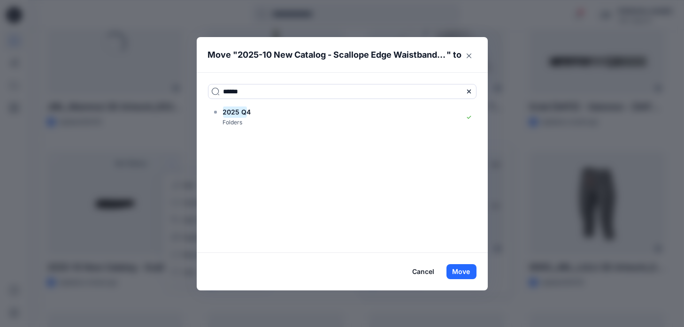 Image resolution: width=684 pixels, height=327 pixels. I want to click on p: Folders, so click(233, 122).